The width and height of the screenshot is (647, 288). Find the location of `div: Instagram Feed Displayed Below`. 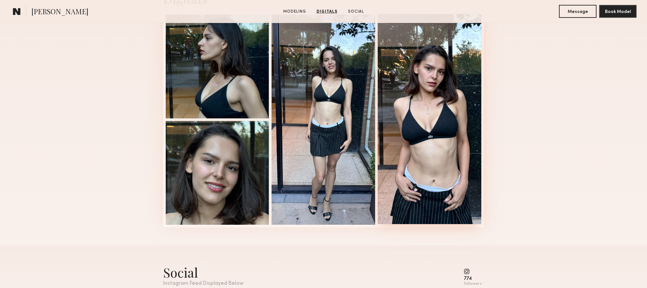

div: Instagram Feed Displayed Below is located at coordinates (203, 283).